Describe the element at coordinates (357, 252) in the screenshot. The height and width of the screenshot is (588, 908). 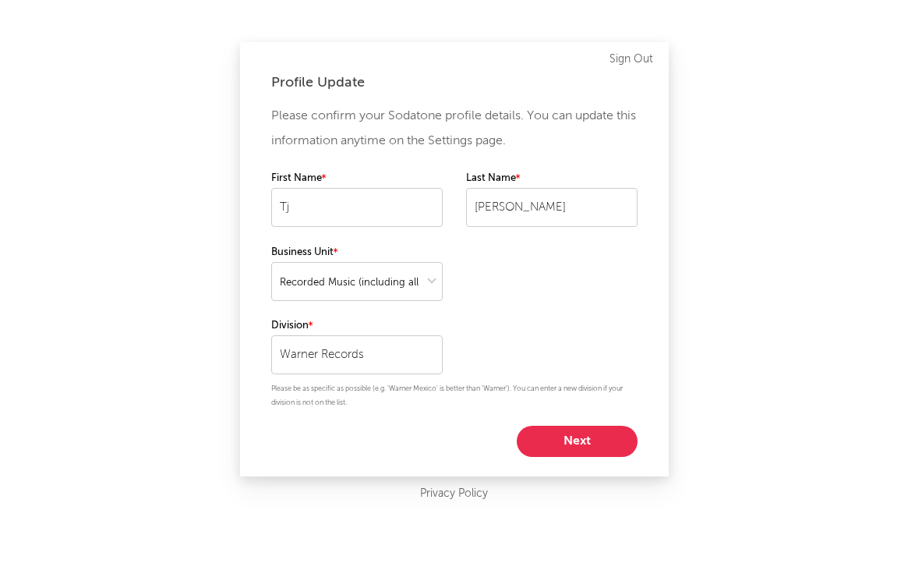
I see `label: Business Unit` at that location.